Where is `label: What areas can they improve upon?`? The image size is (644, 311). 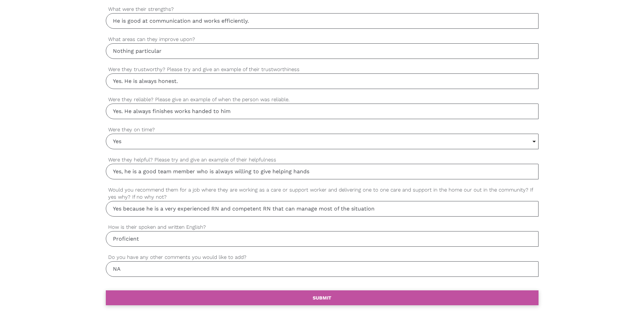
label: What areas can they improve upon? is located at coordinates (322, 39).